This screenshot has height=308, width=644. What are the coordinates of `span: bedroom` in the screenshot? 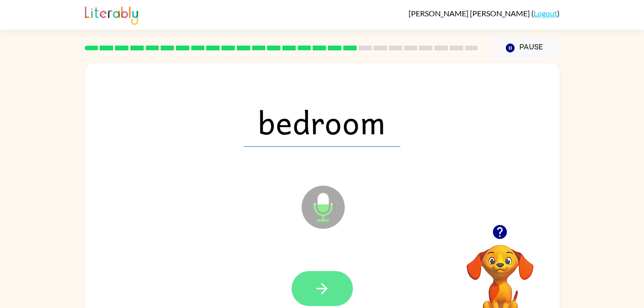 It's located at (322, 122).